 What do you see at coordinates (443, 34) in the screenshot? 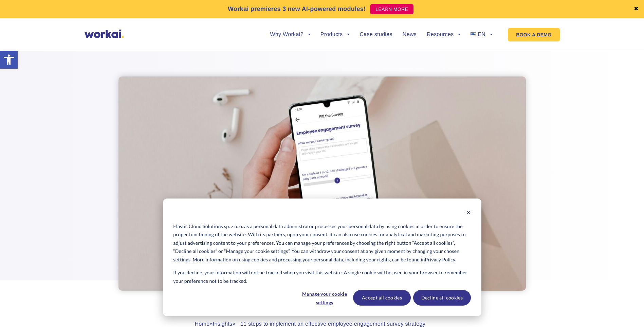
I see `a: Resources` at bounding box center [443, 34].